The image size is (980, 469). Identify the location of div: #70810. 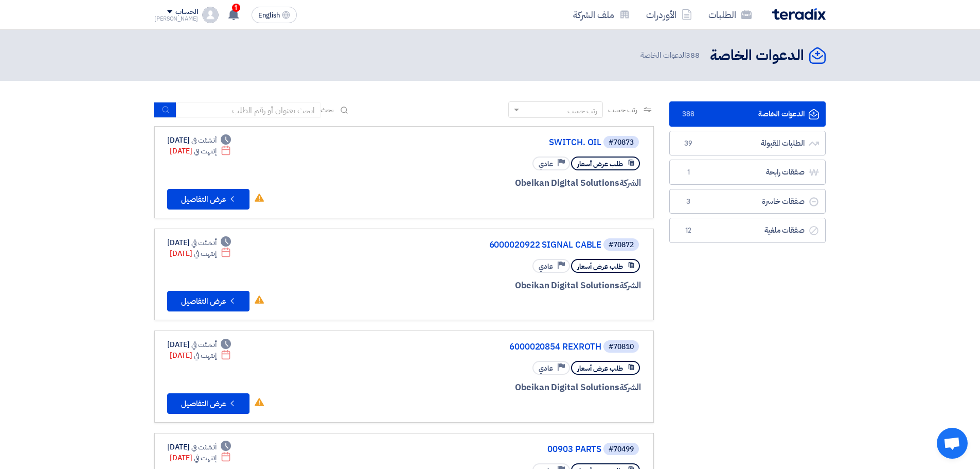
(621, 347).